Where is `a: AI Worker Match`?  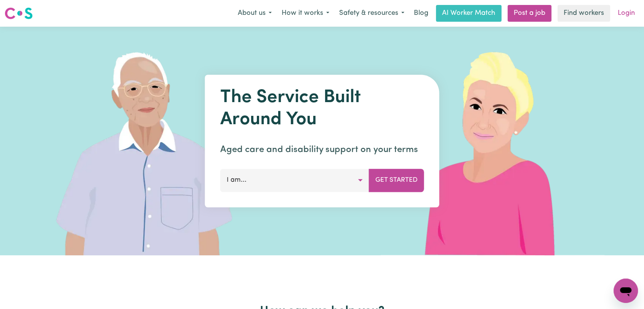 a: AI Worker Match is located at coordinates (469, 13).